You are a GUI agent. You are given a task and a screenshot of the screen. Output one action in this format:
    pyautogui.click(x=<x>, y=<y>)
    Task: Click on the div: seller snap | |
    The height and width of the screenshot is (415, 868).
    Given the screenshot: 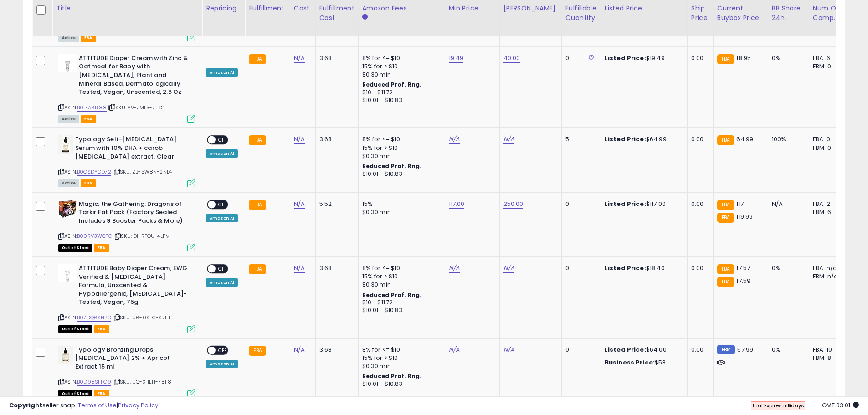 What is the action you would take?
    pyautogui.click(x=83, y=406)
    